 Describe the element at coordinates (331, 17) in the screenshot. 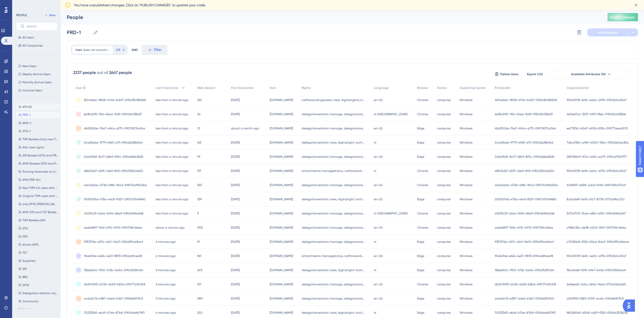

I see `div: People` at that location.